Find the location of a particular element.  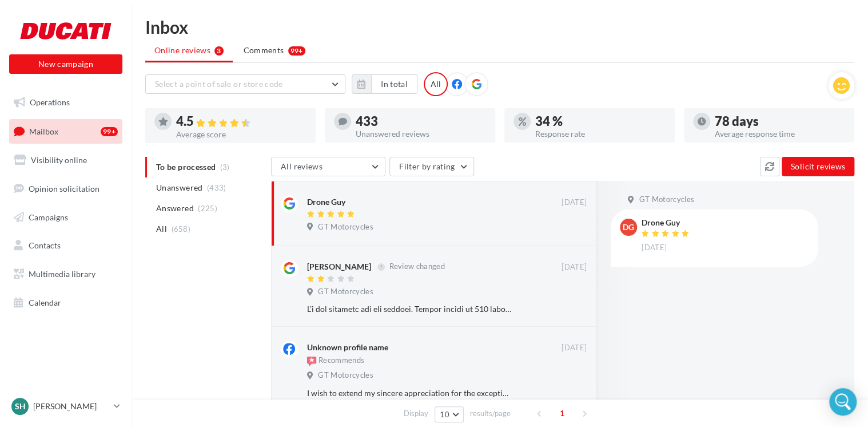

a: Operations is located at coordinates (66, 102).